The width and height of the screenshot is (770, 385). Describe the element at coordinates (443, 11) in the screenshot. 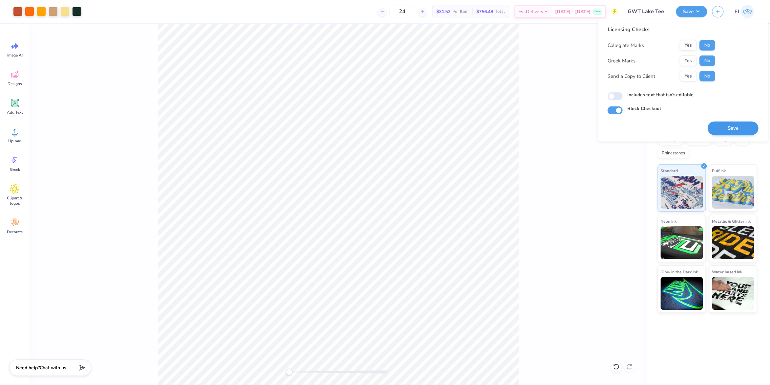

I see `span: $31.52` at that location.